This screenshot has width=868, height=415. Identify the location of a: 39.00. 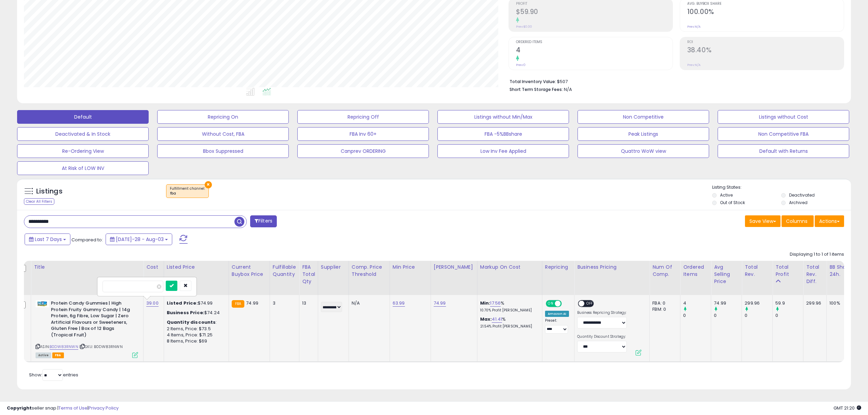
(153, 304).